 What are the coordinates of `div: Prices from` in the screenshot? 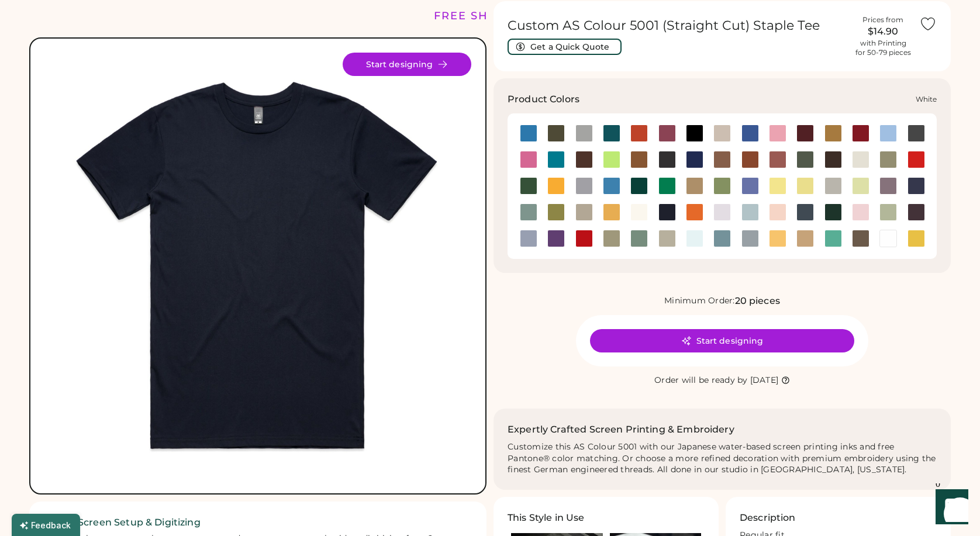 It's located at (883, 20).